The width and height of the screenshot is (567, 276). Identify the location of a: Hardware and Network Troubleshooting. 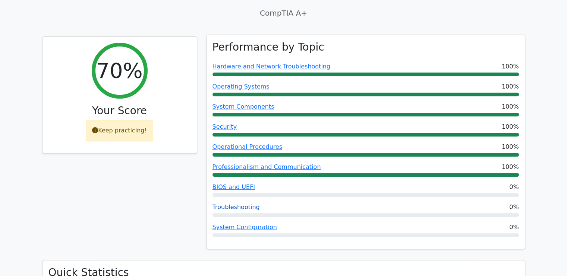
(271, 66).